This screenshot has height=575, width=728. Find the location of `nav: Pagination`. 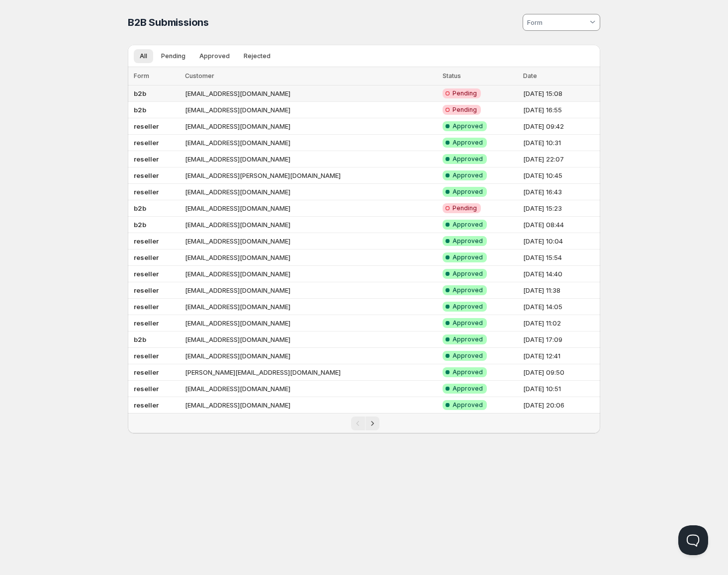

nav: Pagination is located at coordinates (364, 423).